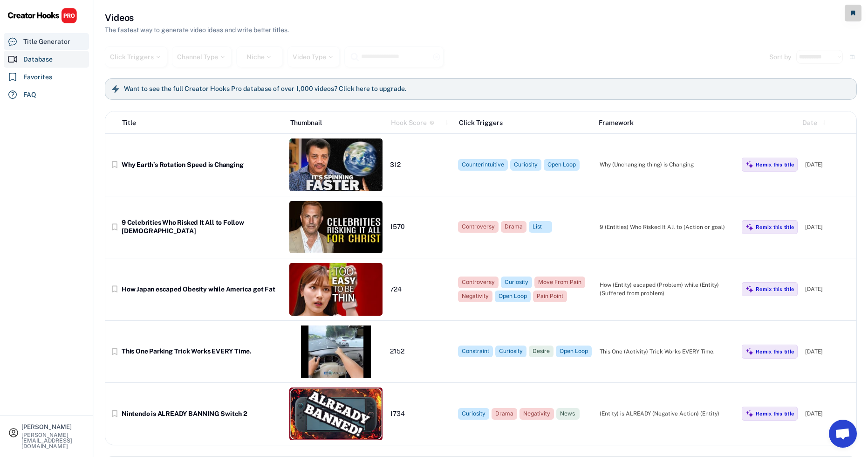 The height and width of the screenshot is (457, 868). Describe the element at coordinates (119, 18) in the screenshot. I see `h3: Videos` at that location.